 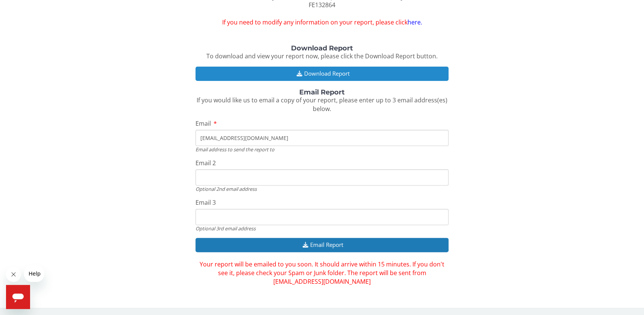 What do you see at coordinates (203, 124) in the screenshot?
I see `span: Email` at bounding box center [203, 124].